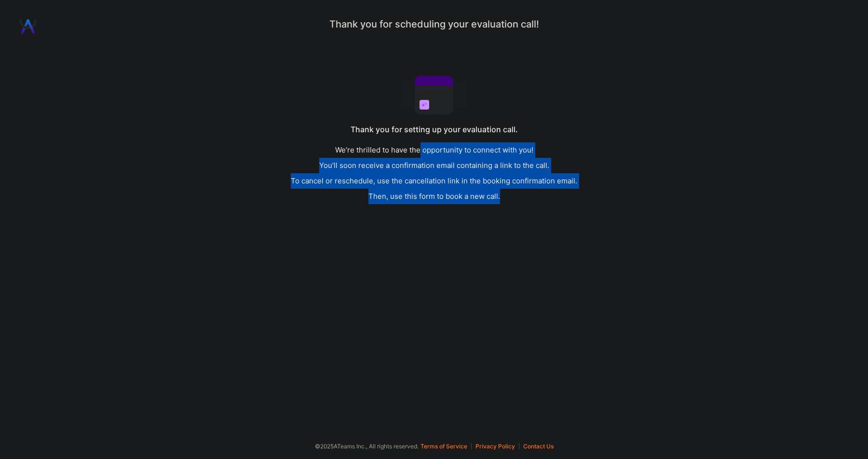 Image resolution: width=868 pixels, height=459 pixels. What do you see at coordinates (434, 174) in the screenshot?
I see `div: We’re thrilled to have the opportunity to connect with you! You’ll soon receive a confirmation em...` at bounding box center [434, 174].